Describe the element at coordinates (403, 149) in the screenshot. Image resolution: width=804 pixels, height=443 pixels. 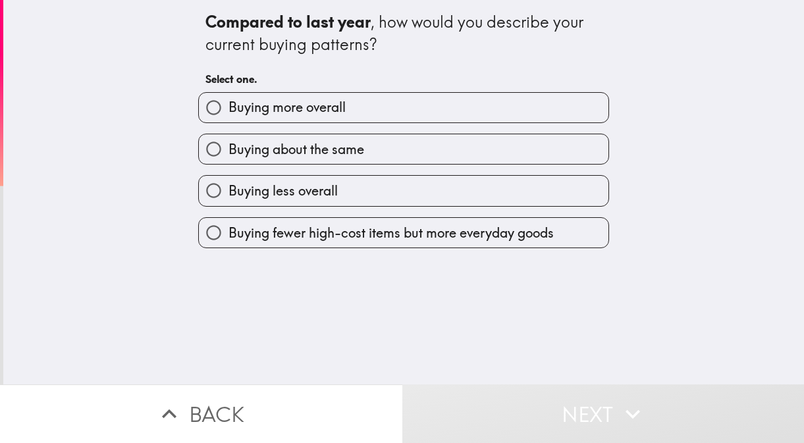
I see `button: Buying about the same` at that location.